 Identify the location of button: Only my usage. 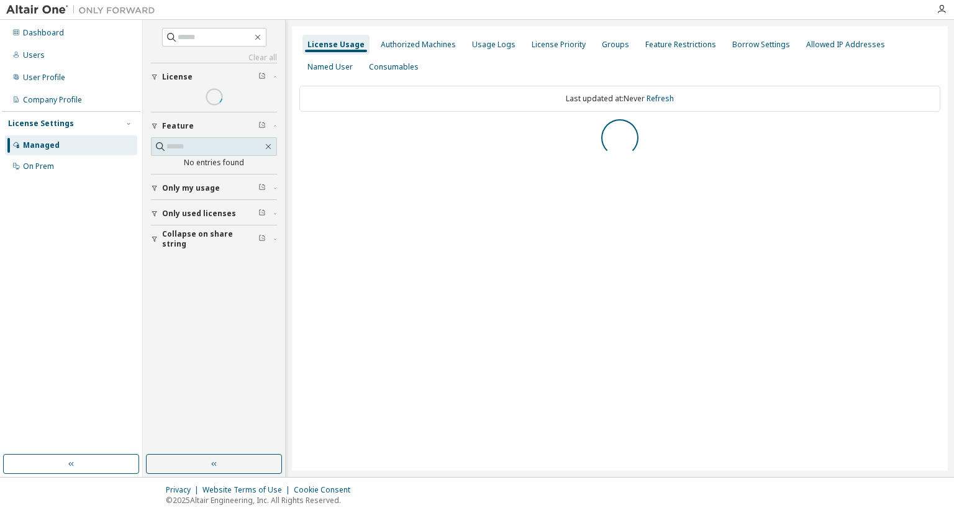
(214, 188).